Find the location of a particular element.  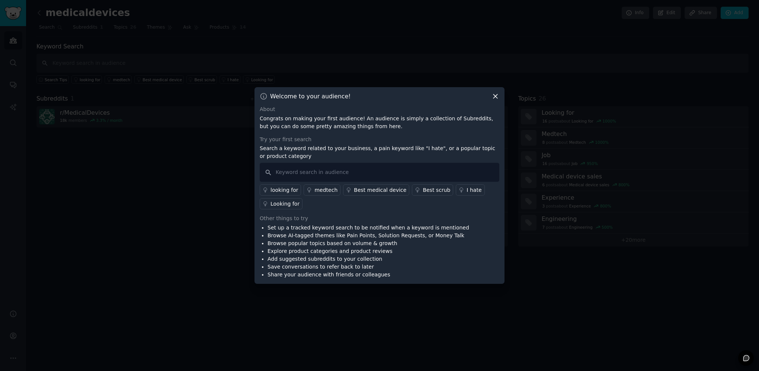

li: Share your audience with friends or colleagues is located at coordinates (368, 274).